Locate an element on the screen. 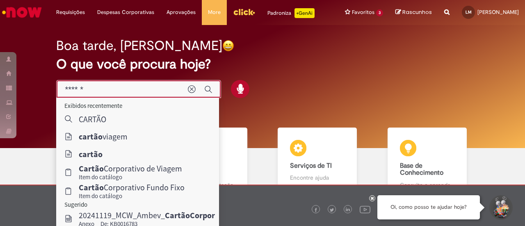 This screenshot has height=226, width=525. p: Consulte e aprenda is located at coordinates (427, 185).